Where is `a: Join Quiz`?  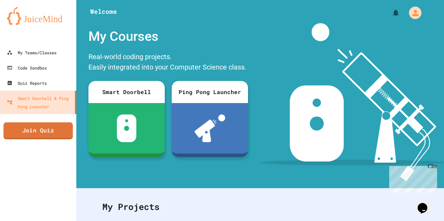
a: Join Quiz is located at coordinates (38, 131).